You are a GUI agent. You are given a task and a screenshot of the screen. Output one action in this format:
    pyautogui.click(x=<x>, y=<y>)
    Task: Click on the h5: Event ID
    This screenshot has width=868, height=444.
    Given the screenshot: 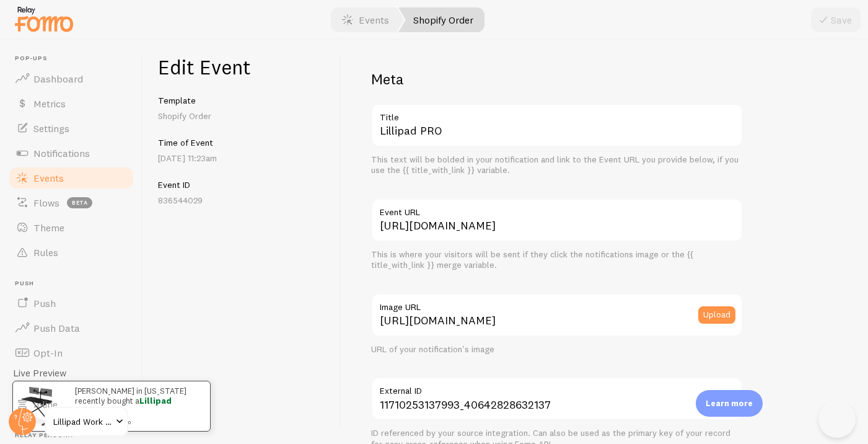 What is the action you would take?
    pyautogui.click(x=242, y=185)
    